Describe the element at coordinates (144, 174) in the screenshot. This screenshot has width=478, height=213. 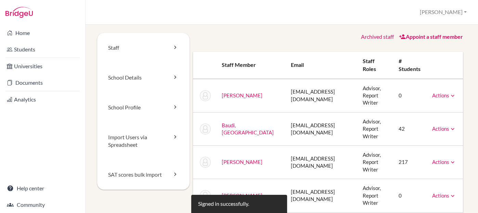
I see `a: SAT scores bulk import` at that location.